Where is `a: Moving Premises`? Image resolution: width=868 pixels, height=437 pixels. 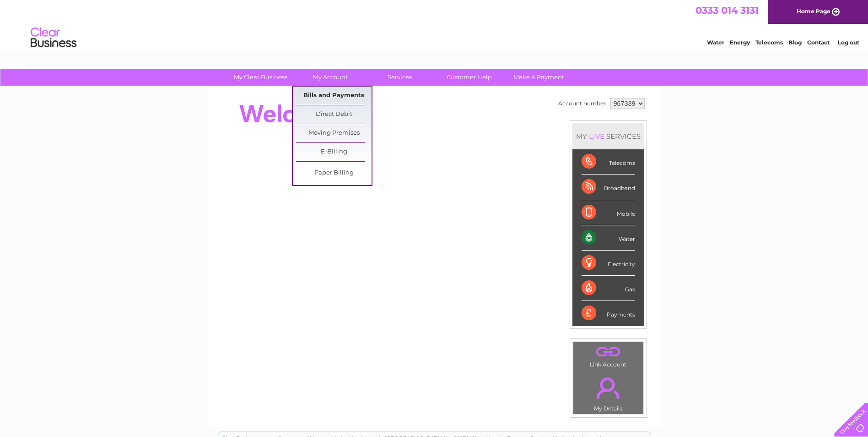
a: Moving Premises is located at coordinates (333, 133).